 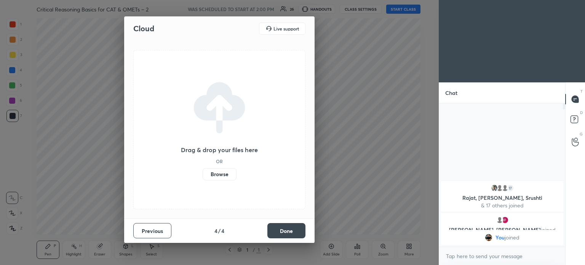 What do you see at coordinates (502, 213) in the screenshot?
I see `div: grid` at bounding box center [502, 213].